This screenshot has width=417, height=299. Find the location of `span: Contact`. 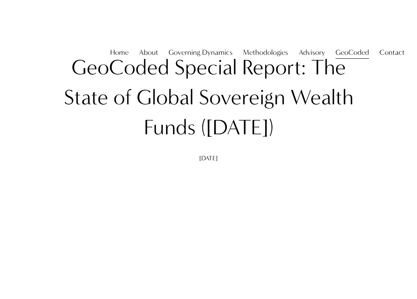

span: Contact is located at coordinates (392, 52).